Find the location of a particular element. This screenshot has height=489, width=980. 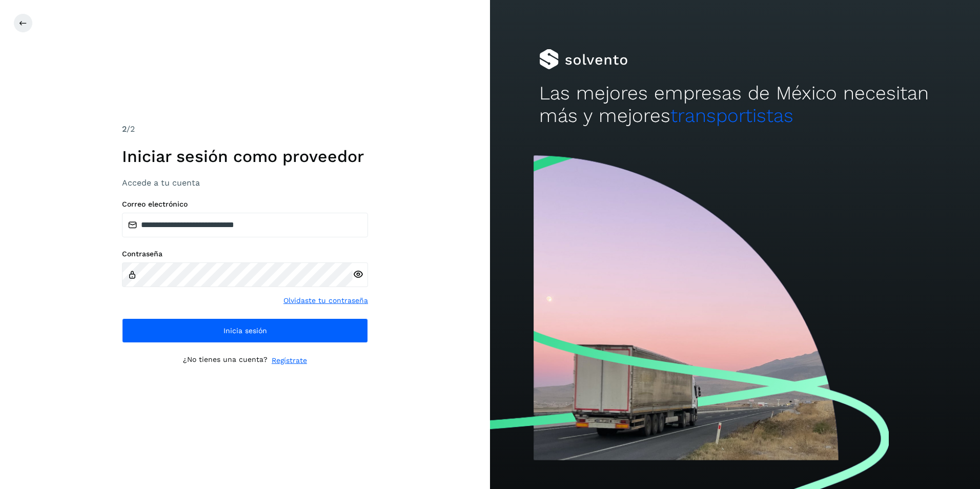

label: Correo electrónico is located at coordinates (245, 204).